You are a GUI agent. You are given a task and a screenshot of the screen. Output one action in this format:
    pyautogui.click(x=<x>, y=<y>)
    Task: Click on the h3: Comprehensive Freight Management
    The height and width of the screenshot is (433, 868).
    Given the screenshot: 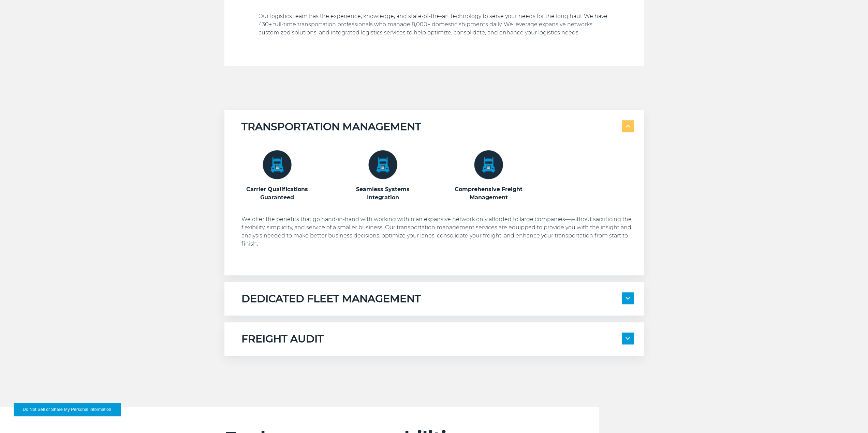 What is the action you would take?
    pyautogui.click(x=488, y=193)
    